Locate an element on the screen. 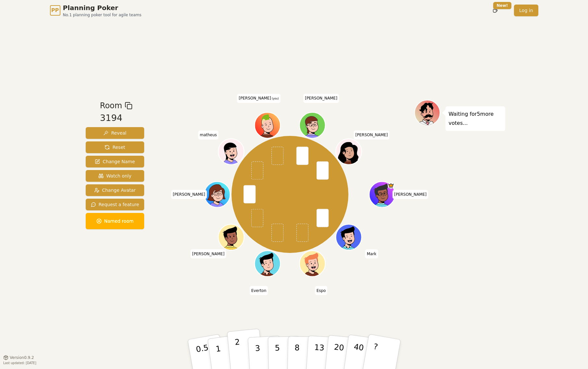 The width and height of the screenshot is (588, 369). span: Watch only is located at coordinates (115, 176).